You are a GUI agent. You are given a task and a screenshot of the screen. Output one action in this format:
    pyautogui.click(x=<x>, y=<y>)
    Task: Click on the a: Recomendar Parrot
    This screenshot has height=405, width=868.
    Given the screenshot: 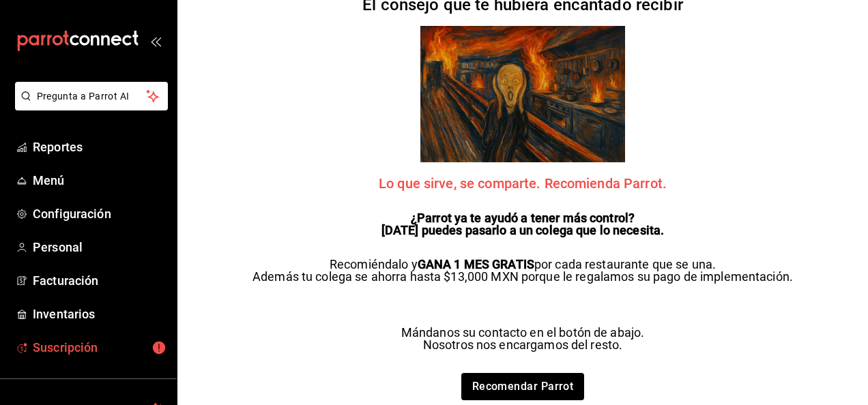 What is the action you would take?
    pyautogui.click(x=523, y=387)
    